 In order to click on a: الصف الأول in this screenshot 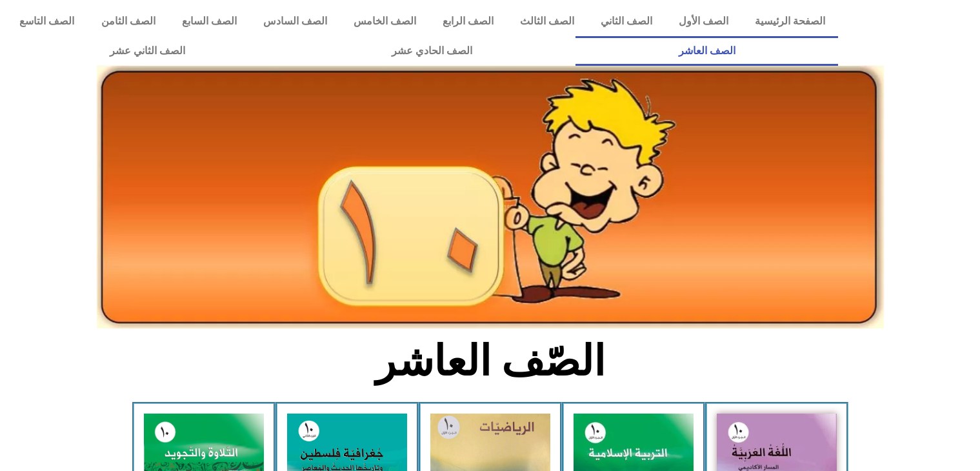, I will do `click(703, 21)`.